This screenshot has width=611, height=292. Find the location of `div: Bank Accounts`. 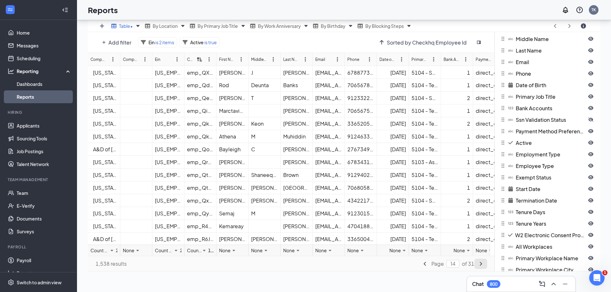

div: Bank Accounts is located at coordinates (451, 59).